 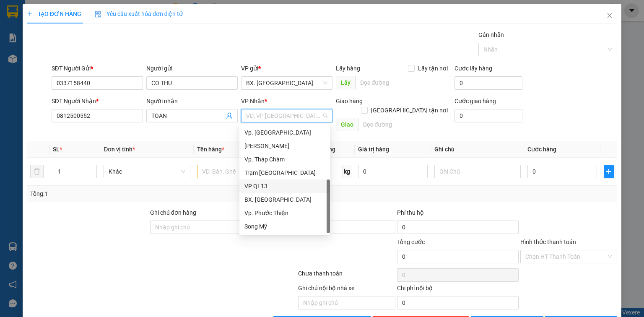 I want to click on div: Chưa thanh toán, so click(x=346, y=276).